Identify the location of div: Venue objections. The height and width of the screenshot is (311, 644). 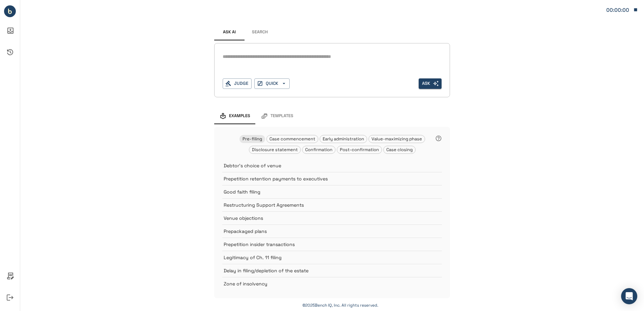
(332, 218).